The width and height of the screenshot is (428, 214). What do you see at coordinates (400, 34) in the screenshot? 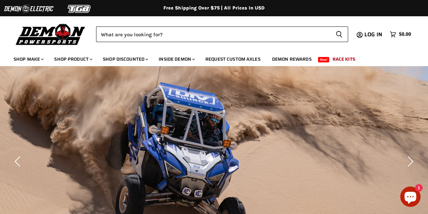
I see `a: $0.00` at bounding box center [400, 34].